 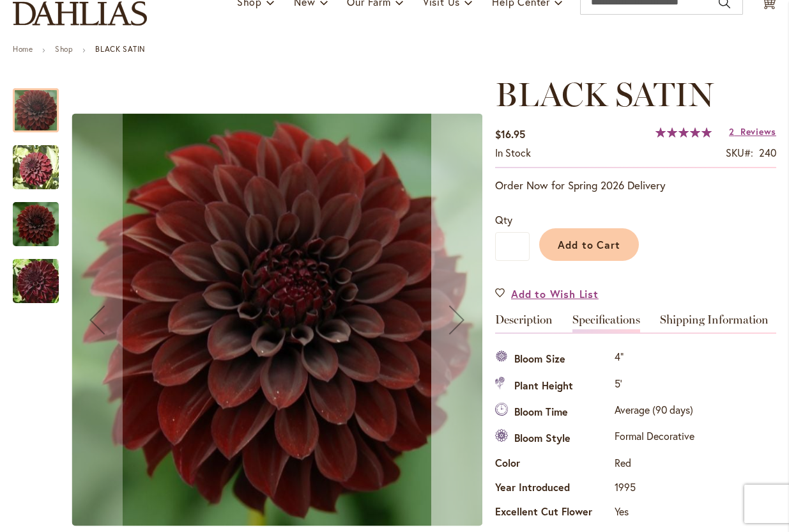 What do you see at coordinates (120, 49) in the screenshot?
I see `strong: BLACK SATIN` at bounding box center [120, 49].